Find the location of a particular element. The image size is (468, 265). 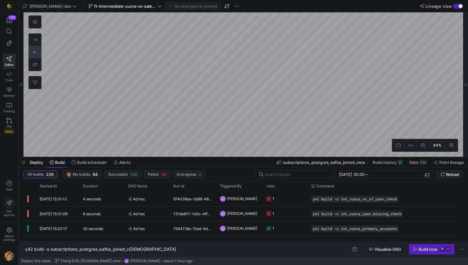

span: DAG Name is located at coordinates (138, 186).